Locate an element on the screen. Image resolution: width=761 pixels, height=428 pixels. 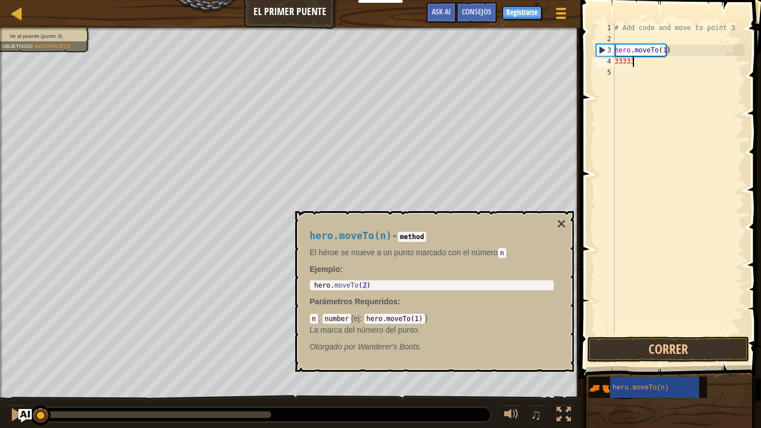
span: Parámetros Requeridos is located at coordinates (354, 301).